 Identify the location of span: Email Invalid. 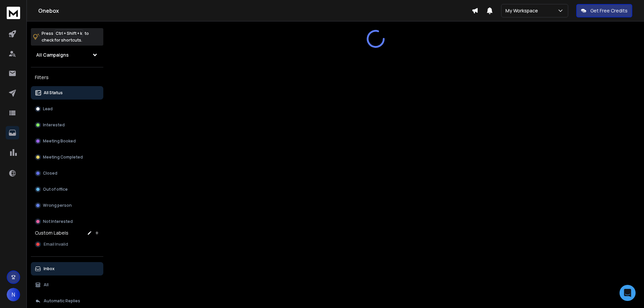
(56, 244).